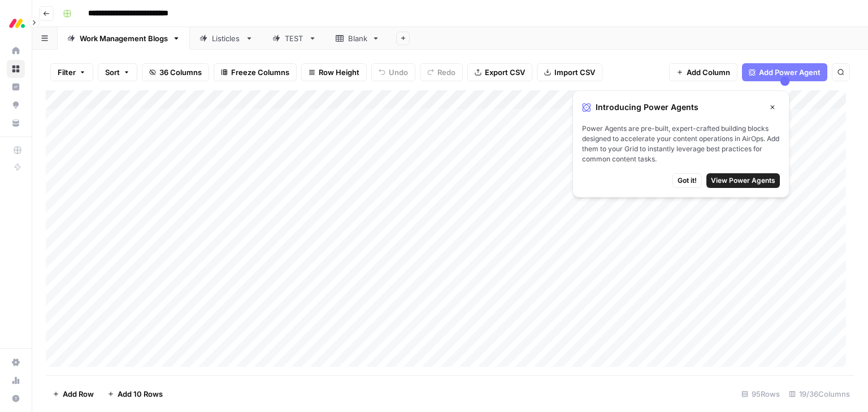 The image size is (868, 412). I want to click on span: Got it!, so click(687, 181).